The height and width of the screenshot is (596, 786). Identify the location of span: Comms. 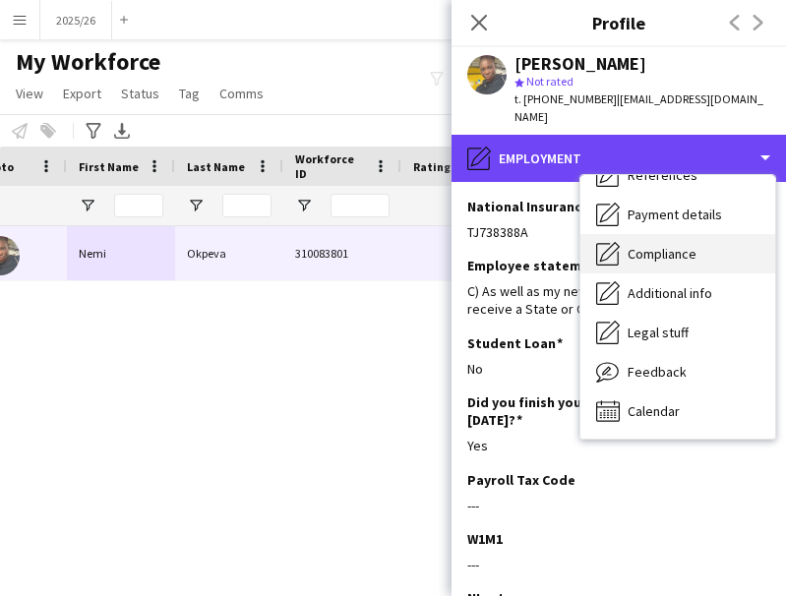
(241, 93).